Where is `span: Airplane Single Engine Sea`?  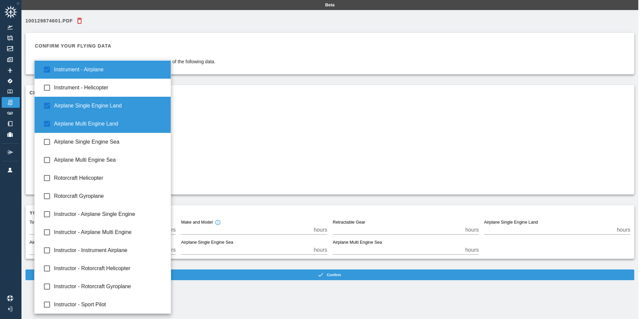 span: Airplane Single Engine Sea is located at coordinates (110, 142).